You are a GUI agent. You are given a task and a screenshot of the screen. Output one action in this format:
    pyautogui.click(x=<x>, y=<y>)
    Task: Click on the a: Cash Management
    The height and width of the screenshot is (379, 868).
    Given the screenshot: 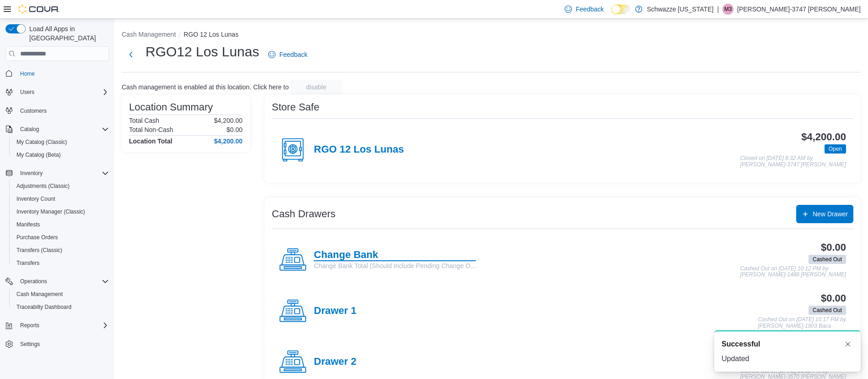 What is the action you would take?
    pyautogui.click(x=40, y=294)
    